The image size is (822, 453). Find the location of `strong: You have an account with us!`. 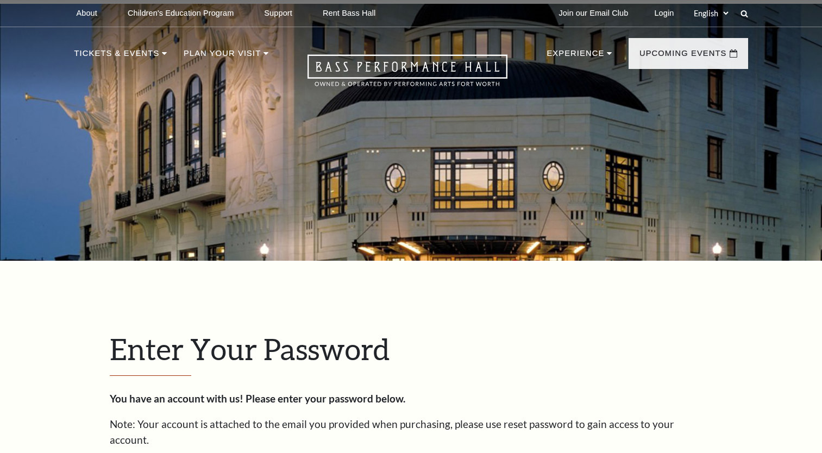

strong: You have an account with us! is located at coordinates (177, 398).